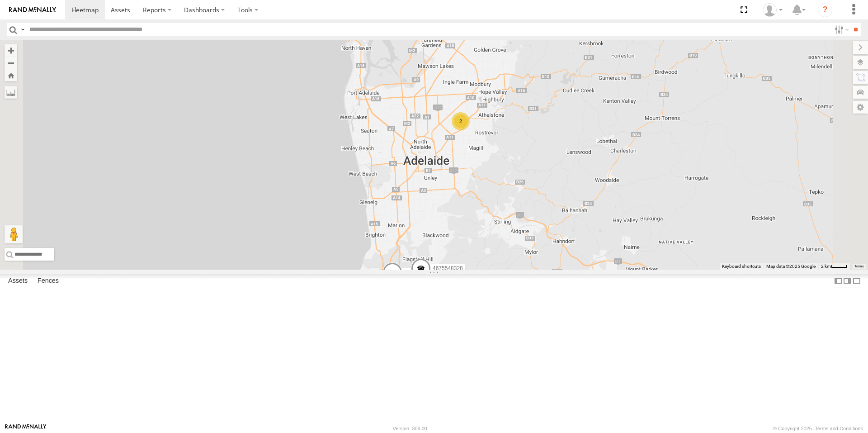 The image size is (868, 433). I want to click on a: Terms (opens in new tab), so click(859, 266).